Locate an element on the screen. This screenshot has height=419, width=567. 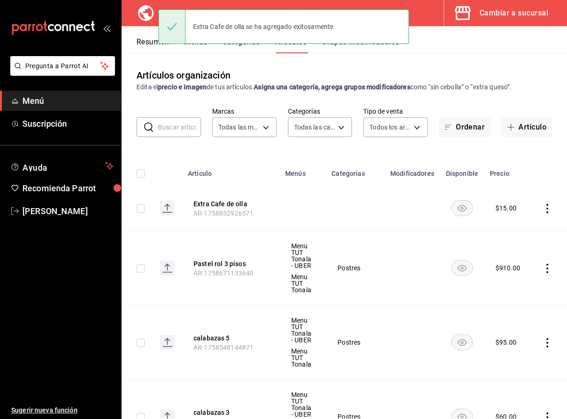
label: Marcas is located at coordinates (245, 111).